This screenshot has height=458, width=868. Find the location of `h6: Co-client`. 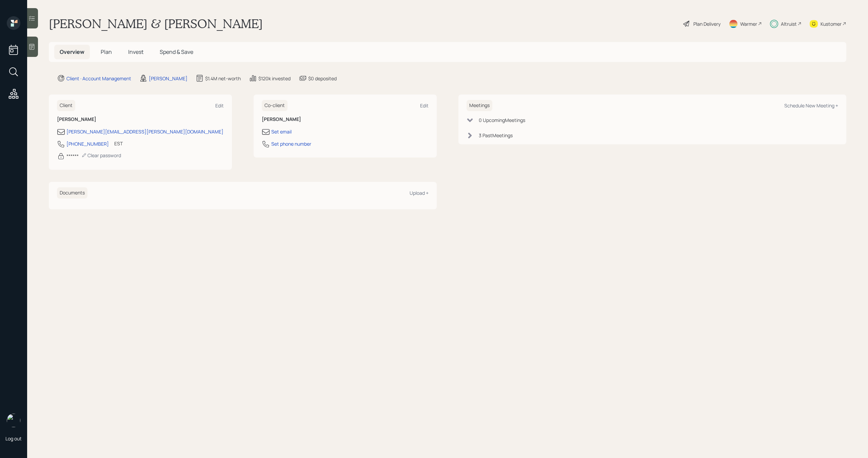

h6: Co-client is located at coordinates (274, 105).